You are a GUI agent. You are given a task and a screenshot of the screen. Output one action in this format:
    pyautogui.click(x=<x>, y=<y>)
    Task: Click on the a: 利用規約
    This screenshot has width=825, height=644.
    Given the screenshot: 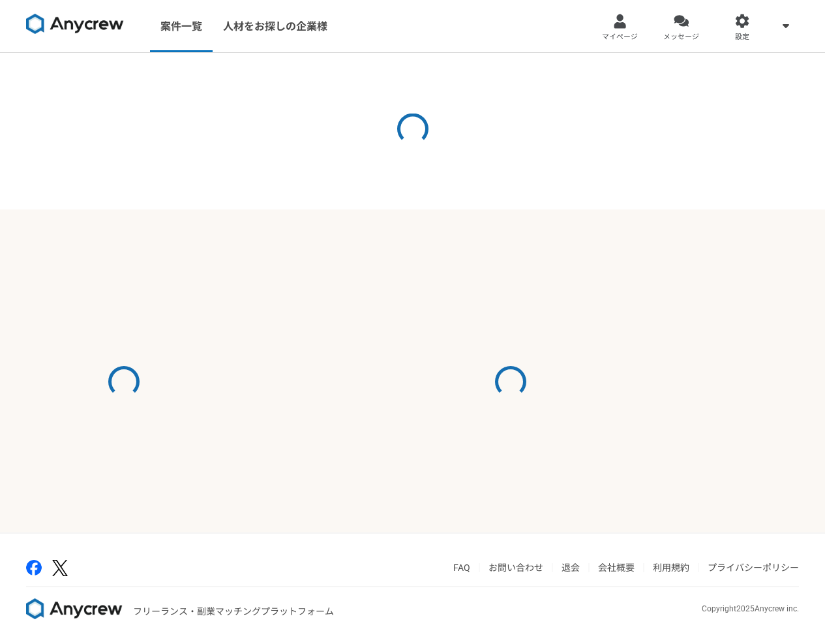 What is the action you would take?
    pyautogui.click(x=671, y=568)
    